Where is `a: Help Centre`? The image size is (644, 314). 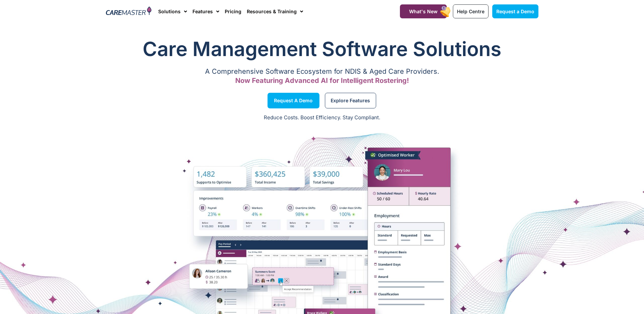 a: Help Centre is located at coordinates (470, 11).